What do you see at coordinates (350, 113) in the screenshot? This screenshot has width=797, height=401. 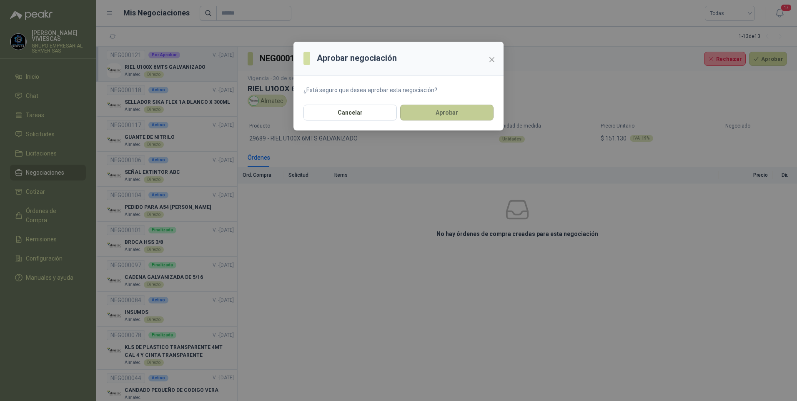 I see `button: Cancelar` at bounding box center [350, 113].